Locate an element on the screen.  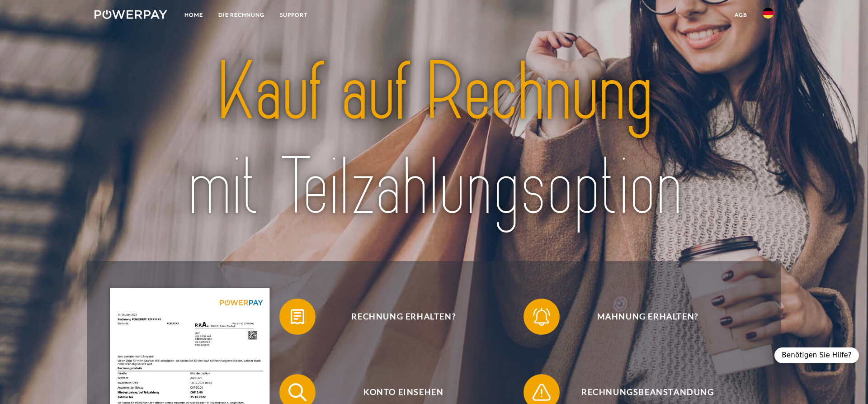
a: SUPPORT is located at coordinates (294, 15).